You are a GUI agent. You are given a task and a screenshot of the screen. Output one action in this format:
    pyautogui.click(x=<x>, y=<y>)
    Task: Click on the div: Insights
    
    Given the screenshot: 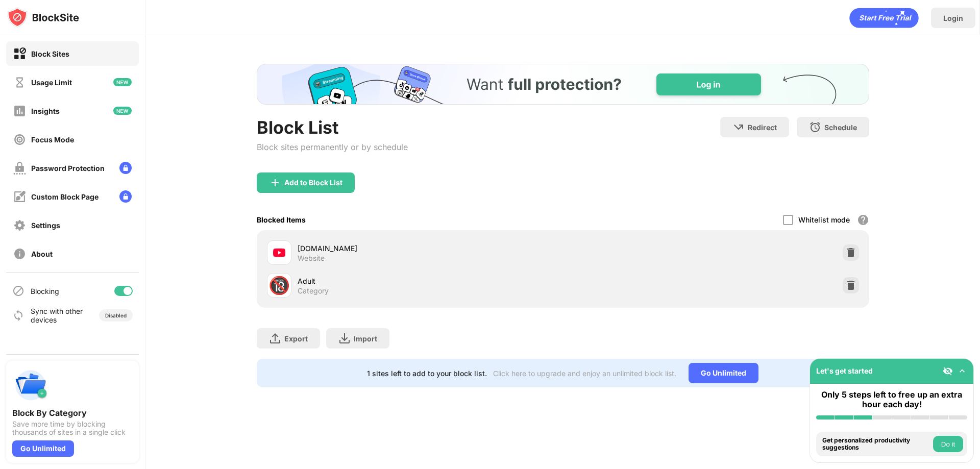 What is the action you would take?
    pyautogui.click(x=46, y=111)
    